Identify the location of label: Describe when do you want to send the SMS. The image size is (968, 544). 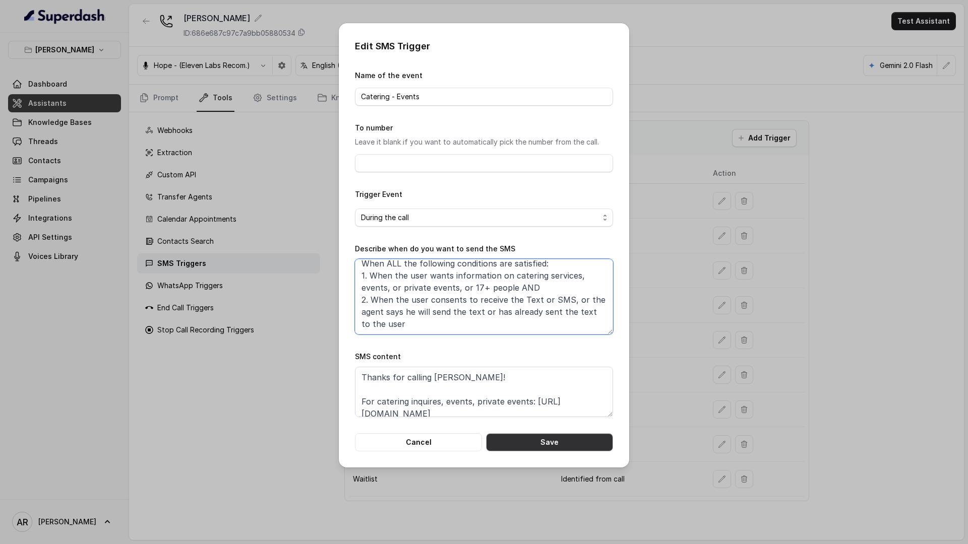
(435, 248).